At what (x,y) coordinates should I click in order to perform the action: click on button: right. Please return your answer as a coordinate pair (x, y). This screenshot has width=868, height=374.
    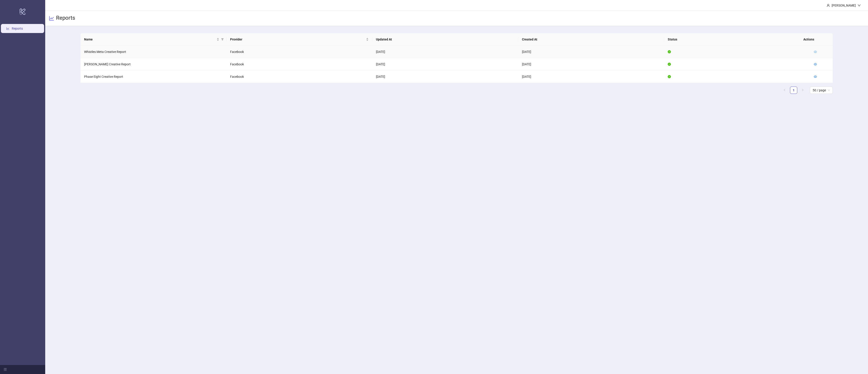
    Looking at the image, I should click on (803, 90).